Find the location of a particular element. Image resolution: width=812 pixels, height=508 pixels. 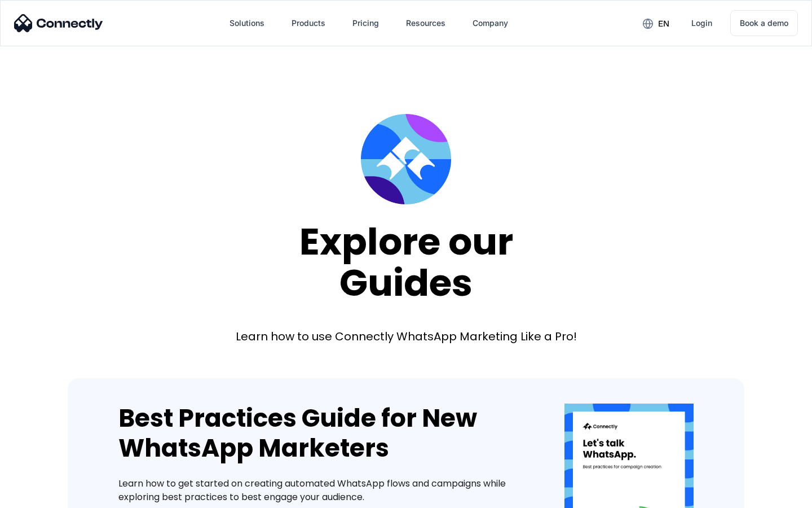

aside: Language selected: English is located at coordinates (40, 496).